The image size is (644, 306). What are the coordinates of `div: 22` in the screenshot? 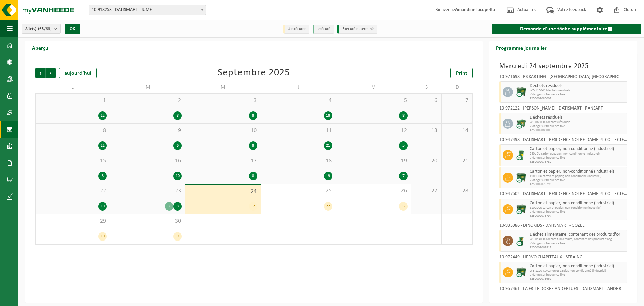 It's located at (328, 206).